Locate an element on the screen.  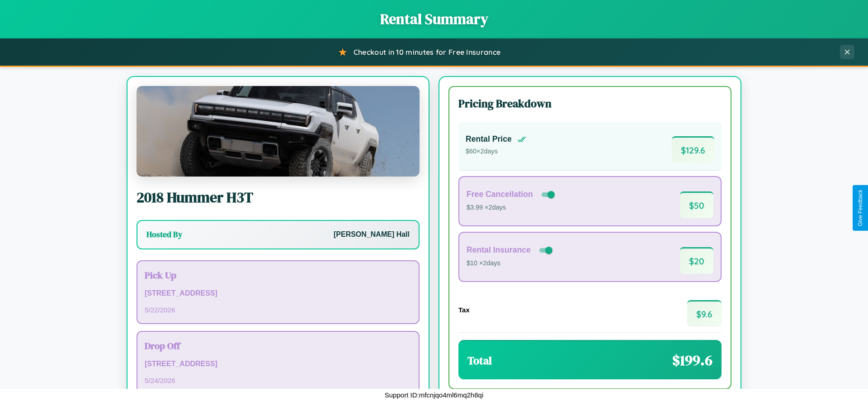
h3: Pick Up is located at coordinates (278, 275).